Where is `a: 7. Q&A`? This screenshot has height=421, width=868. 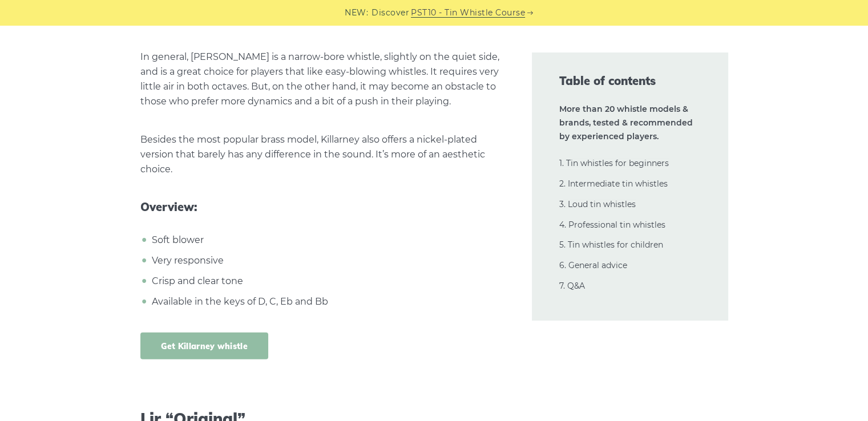 a: 7. Q&A is located at coordinates (572, 286).